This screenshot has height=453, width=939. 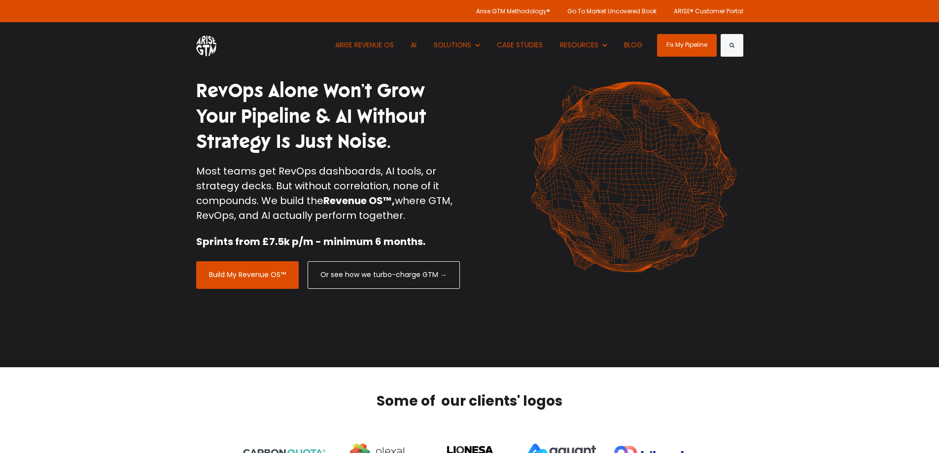 I want to click on button: Show submenu for SOLUTIONS SOLUTIONS, so click(x=457, y=45).